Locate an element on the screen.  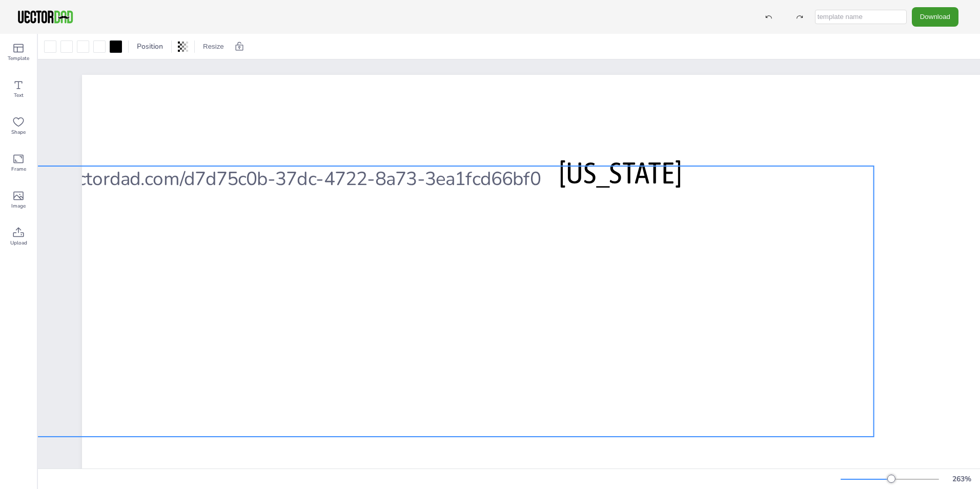
span: Frame is located at coordinates (19, 169).